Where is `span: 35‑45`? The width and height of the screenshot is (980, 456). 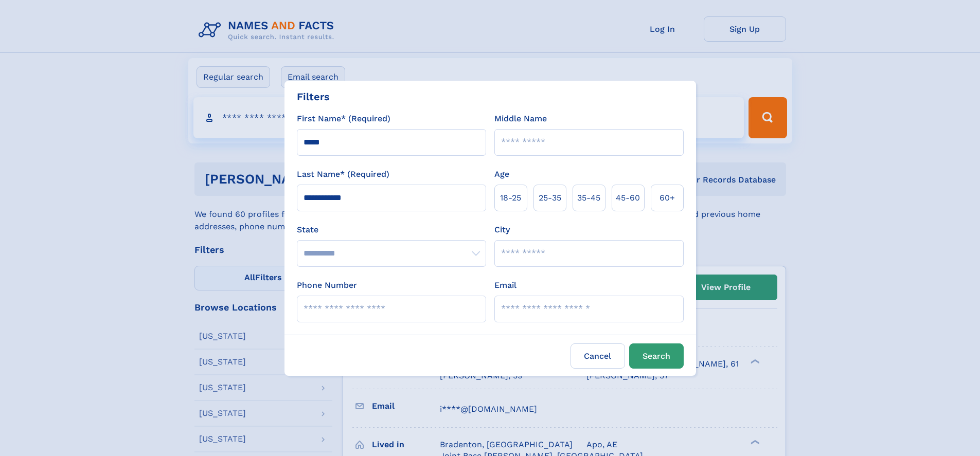 span: 35‑45 is located at coordinates (589, 198).